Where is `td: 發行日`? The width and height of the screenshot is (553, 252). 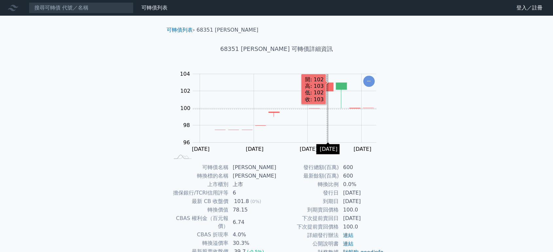
td: 發行日 is located at coordinates (307, 193).